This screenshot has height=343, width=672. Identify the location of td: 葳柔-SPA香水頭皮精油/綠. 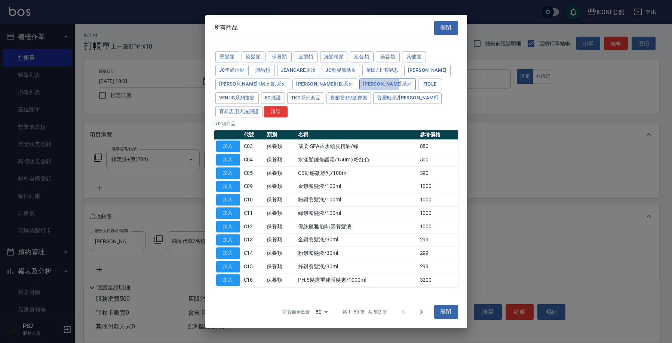
(357, 146).